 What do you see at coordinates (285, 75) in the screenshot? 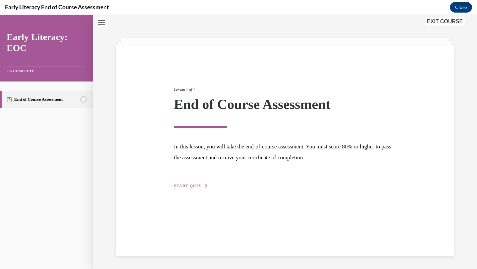
I see `div: Lesson 1 of 1` at bounding box center [285, 75].